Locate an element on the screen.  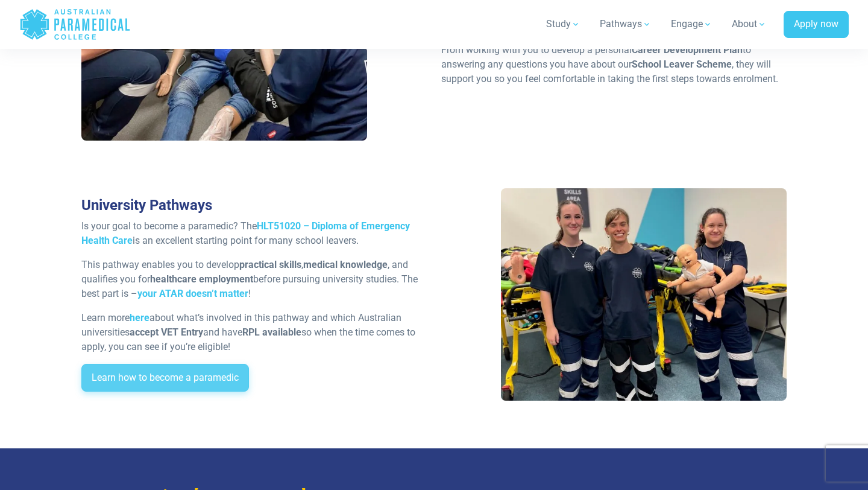
a: Engage is located at coordinates (692, 24).